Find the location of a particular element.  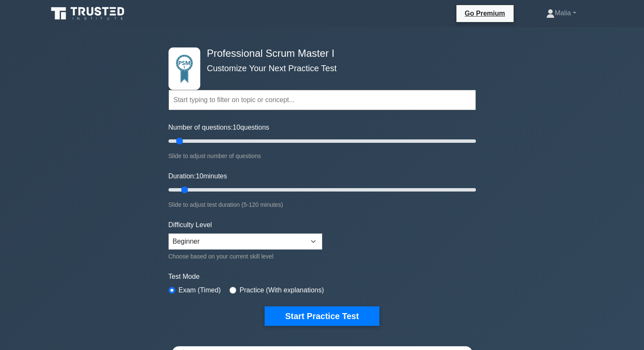

div: Slide to adjust test duration (5-120 minutes) is located at coordinates (322, 205).